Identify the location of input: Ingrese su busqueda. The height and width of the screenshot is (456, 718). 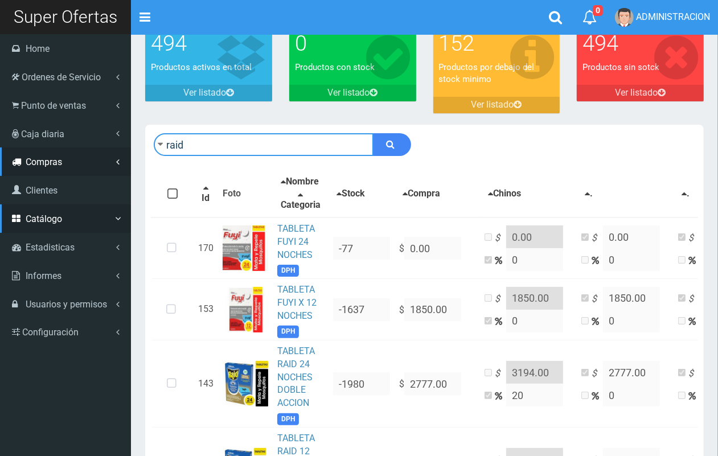
(264, 145).